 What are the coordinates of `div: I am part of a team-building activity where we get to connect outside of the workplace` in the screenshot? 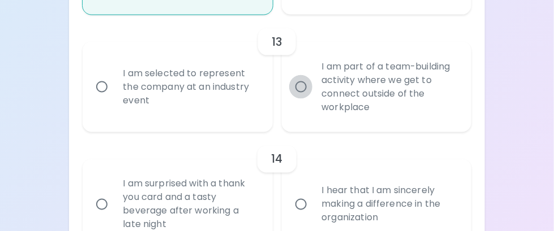 It's located at (389, 87).